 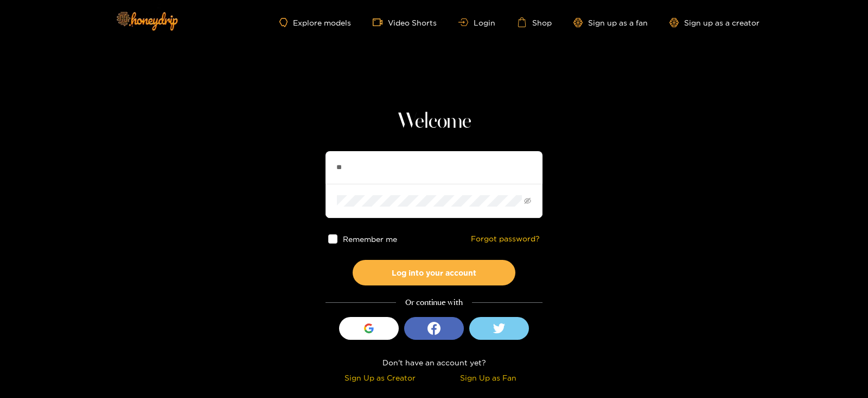 I want to click on div: Sign Up as Creator, so click(x=380, y=377).